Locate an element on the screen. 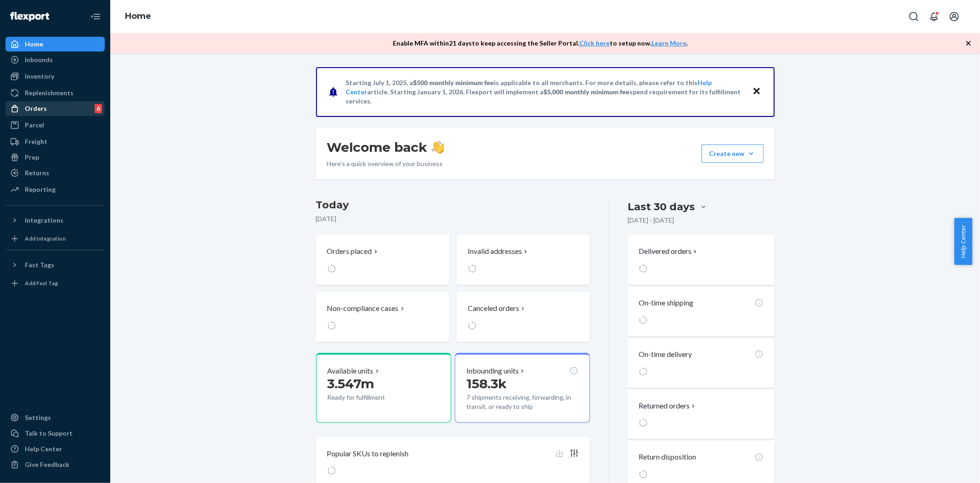 The height and width of the screenshot is (483, 980). h1: Welcome back is located at coordinates (385, 147).